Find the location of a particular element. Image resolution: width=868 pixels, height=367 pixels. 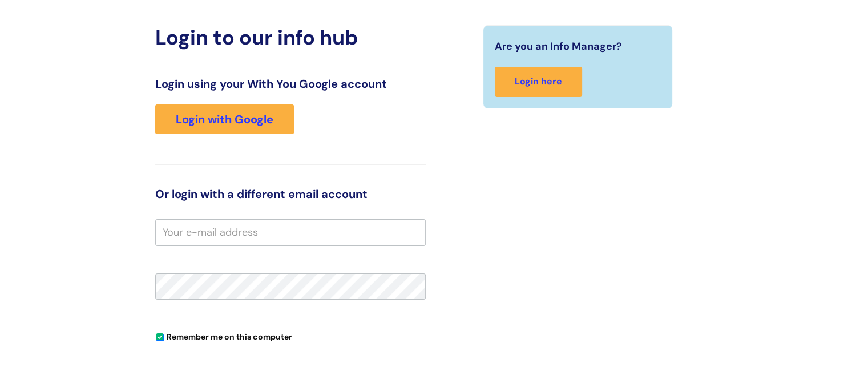

h3: Or login with a different email account is located at coordinates (291, 194).